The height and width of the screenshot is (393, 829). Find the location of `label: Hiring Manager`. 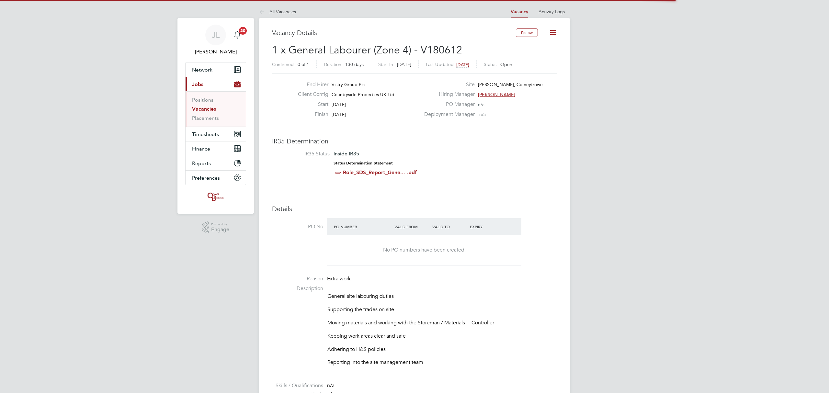

label: Hiring Manager is located at coordinates (447, 94).